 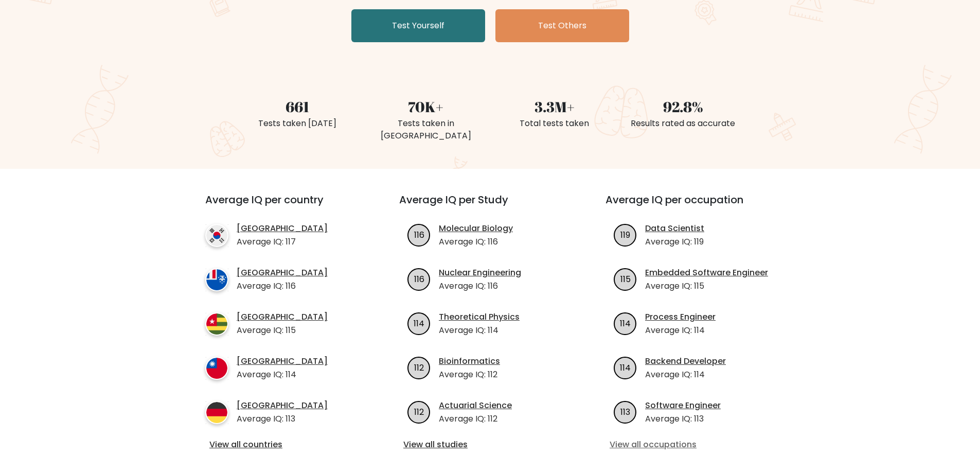 What do you see at coordinates (476, 405) in the screenshot?
I see `a: Actuarial Science` at bounding box center [476, 405].